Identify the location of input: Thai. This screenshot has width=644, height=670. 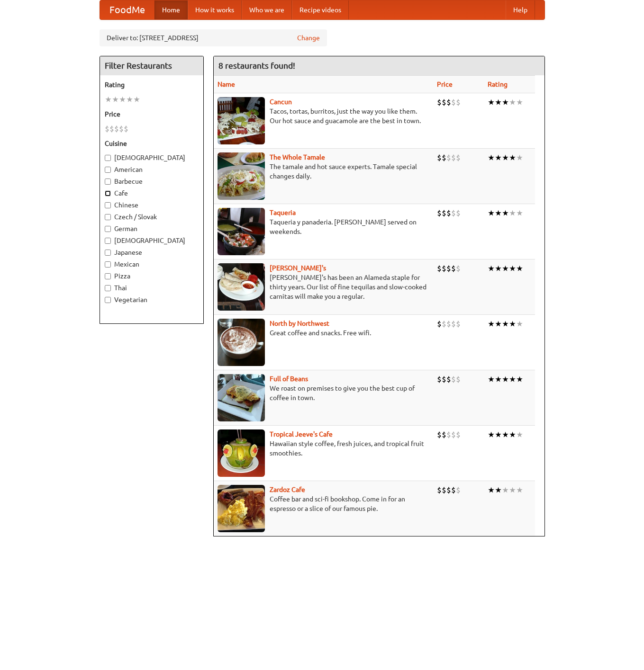
(108, 288).